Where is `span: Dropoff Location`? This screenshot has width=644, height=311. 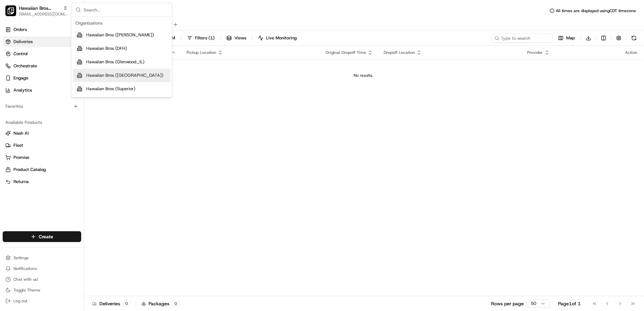 span: Dropoff Location is located at coordinates (399, 53).